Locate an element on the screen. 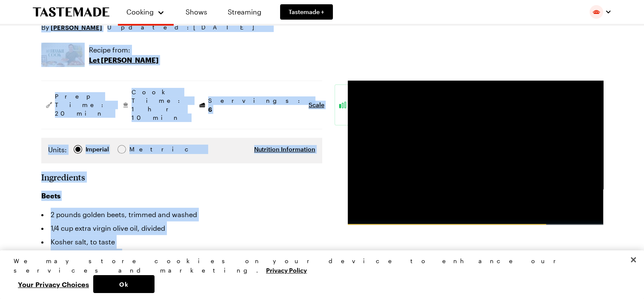 The height and width of the screenshot is (299, 644). li: 2 pounds golden beets, trimmed and washed is located at coordinates (182, 214).